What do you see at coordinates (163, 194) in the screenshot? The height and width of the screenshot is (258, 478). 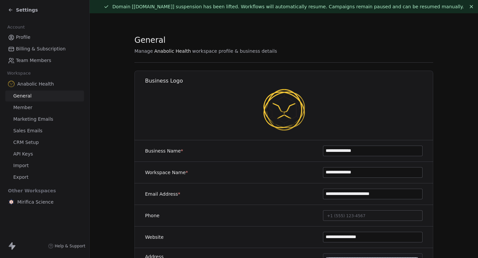 I see `label: Email Address` at bounding box center [163, 194].